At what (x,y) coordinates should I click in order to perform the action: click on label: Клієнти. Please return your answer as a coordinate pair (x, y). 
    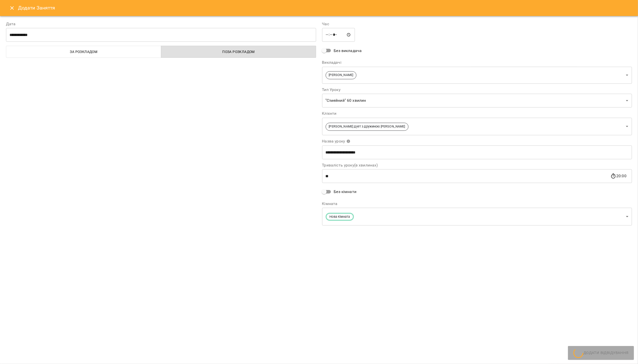
    Looking at the image, I should click on (477, 114).